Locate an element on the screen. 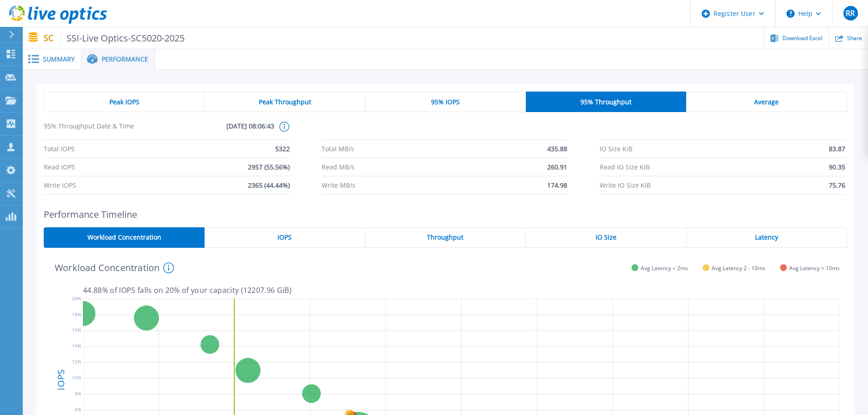 The image size is (868, 415). p: SC is located at coordinates (114, 38).